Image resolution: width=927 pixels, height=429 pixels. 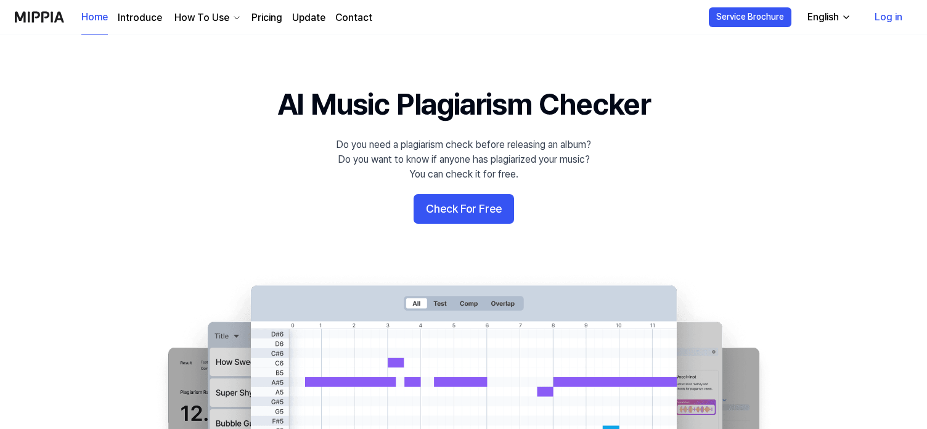 I want to click on div: Do you need a plagiarism check before releasing an album? Do you want to know if anyone has plagi..., so click(x=463, y=160).